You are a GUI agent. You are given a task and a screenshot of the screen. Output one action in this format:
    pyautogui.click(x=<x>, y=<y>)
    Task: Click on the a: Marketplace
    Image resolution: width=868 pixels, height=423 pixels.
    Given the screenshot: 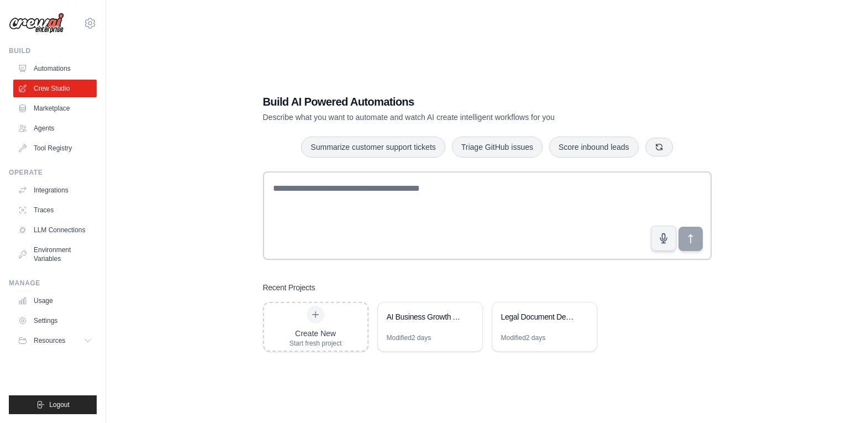 What is the action you would take?
    pyautogui.click(x=55, y=109)
    